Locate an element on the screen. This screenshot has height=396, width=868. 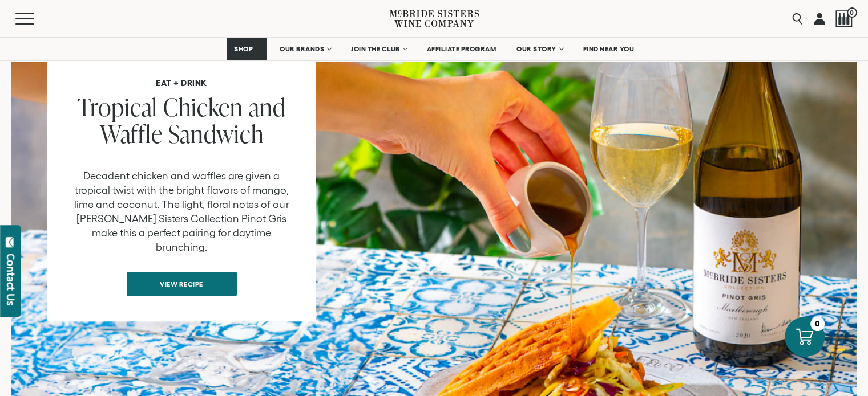
h6: Eat + Drink is located at coordinates (181, 83).